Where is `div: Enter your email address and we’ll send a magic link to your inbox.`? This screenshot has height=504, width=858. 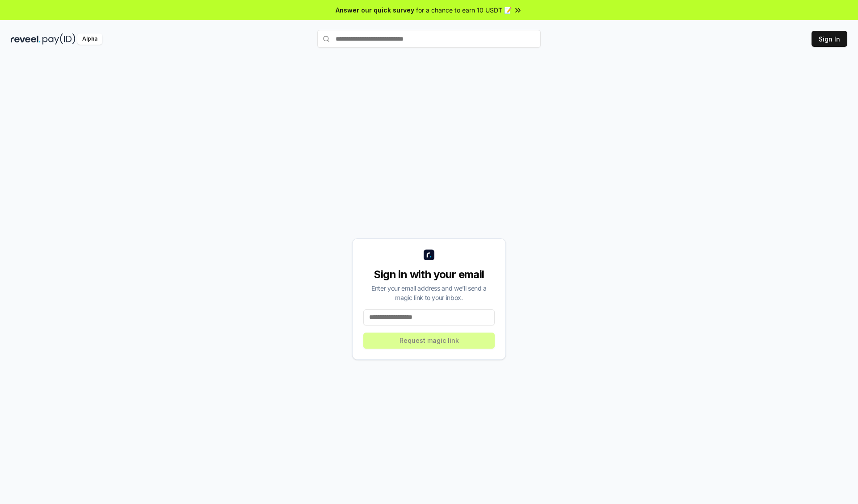 div: Enter your email address and we’ll send a magic link to your inbox. is located at coordinates (429, 293).